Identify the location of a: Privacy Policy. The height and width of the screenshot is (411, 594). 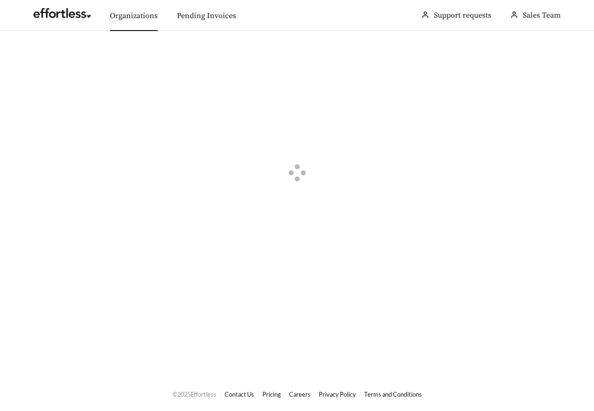
(337, 394).